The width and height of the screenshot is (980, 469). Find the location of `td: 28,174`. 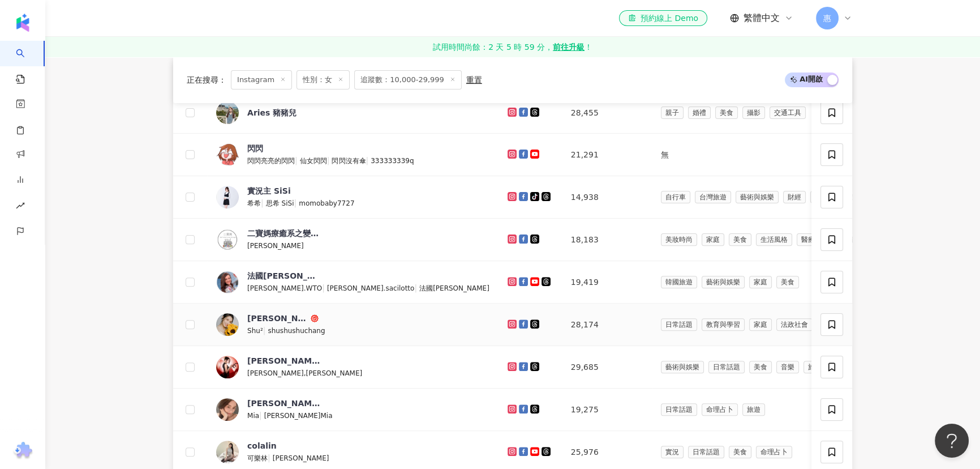

td: 28,174 is located at coordinates (607, 324).